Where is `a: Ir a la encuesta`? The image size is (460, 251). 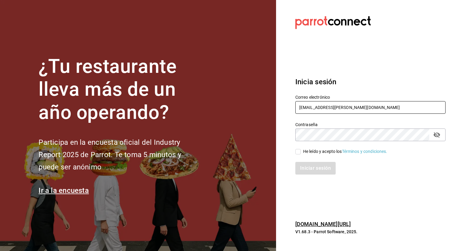 a: Ir a la encuesta is located at coordinates (63, 190).